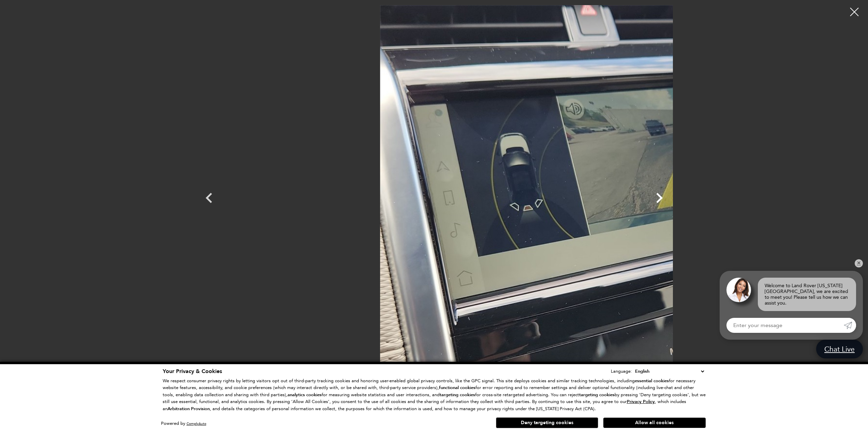  I want to click on button: Deny targeting cookies, so click(547, 423).